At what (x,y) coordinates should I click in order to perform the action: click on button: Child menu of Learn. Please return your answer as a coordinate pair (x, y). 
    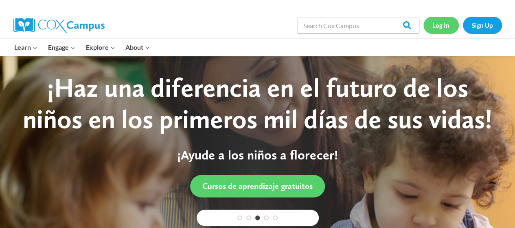
    Looking at the image, I should click on (26, 47).